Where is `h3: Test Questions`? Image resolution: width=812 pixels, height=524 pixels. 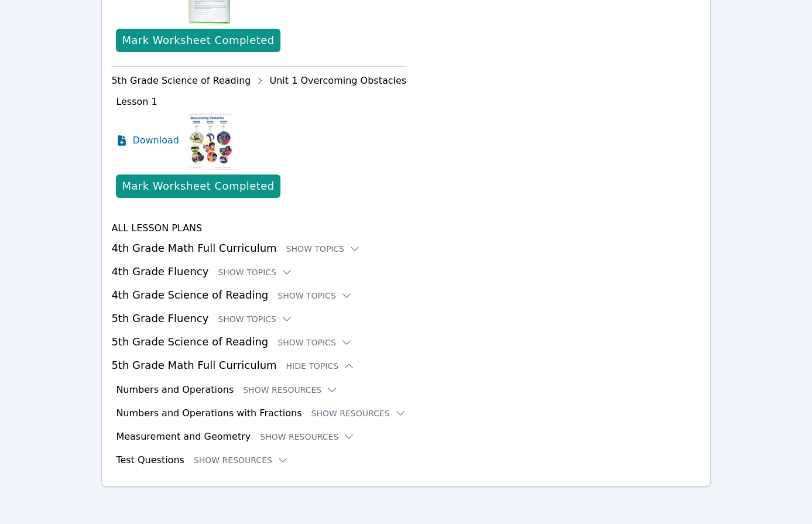
h3: Test Questions is located at coordinates (150, 461).